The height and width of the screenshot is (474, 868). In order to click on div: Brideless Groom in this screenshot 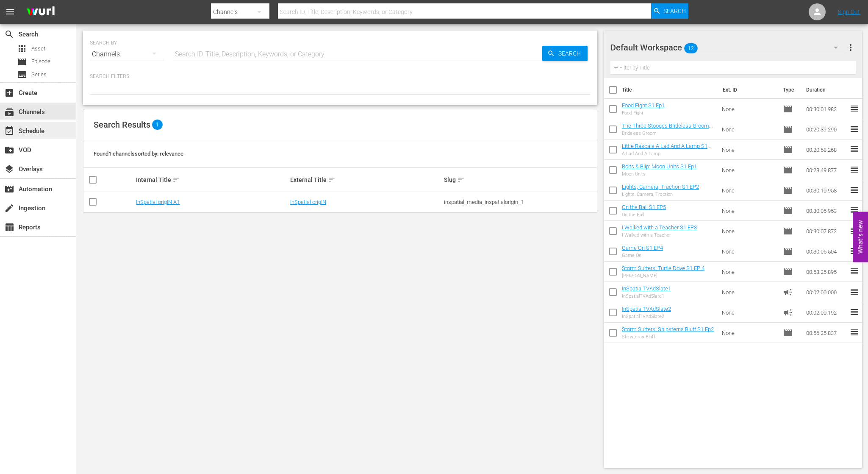, I will do `click(669, 133)`.